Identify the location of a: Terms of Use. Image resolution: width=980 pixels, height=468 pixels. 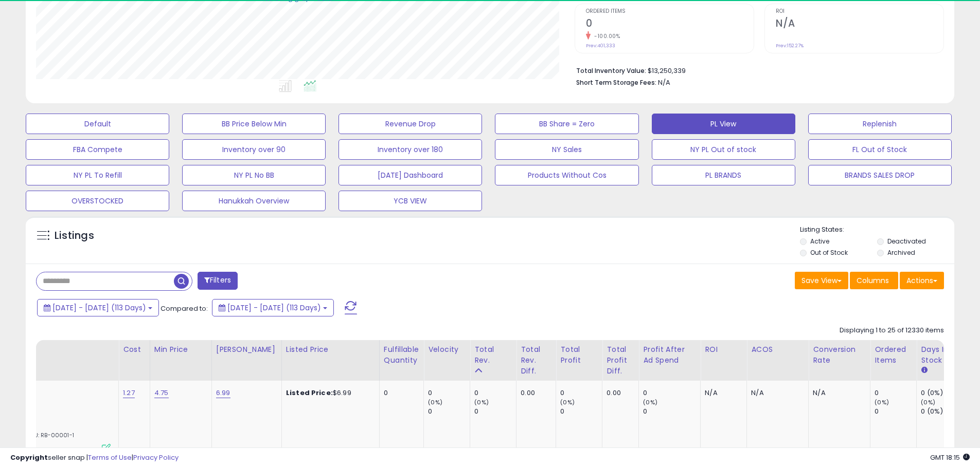
(110, 457).